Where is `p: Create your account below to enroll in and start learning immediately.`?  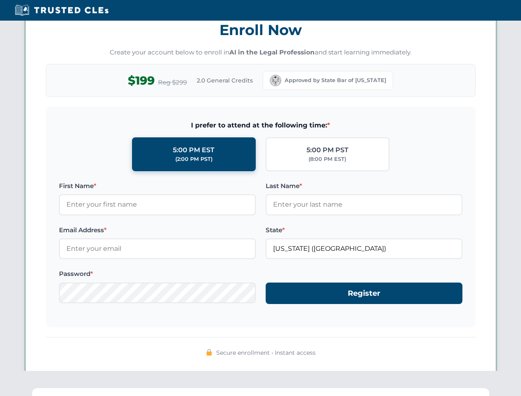
p: Create your account below to enroll in and start learning immediately. is located at coordinates (261, 52).